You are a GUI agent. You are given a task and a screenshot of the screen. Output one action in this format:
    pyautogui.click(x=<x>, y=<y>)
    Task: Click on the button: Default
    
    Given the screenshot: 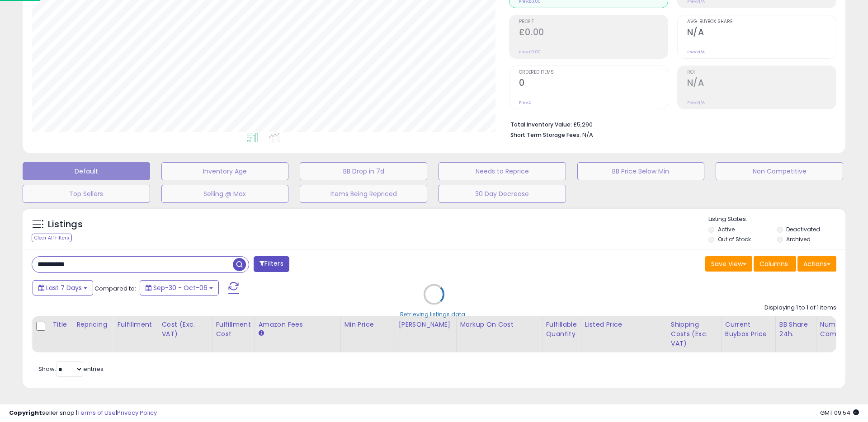 What is the action you would take?
    pyautogui.click(x=87, y=171)
    